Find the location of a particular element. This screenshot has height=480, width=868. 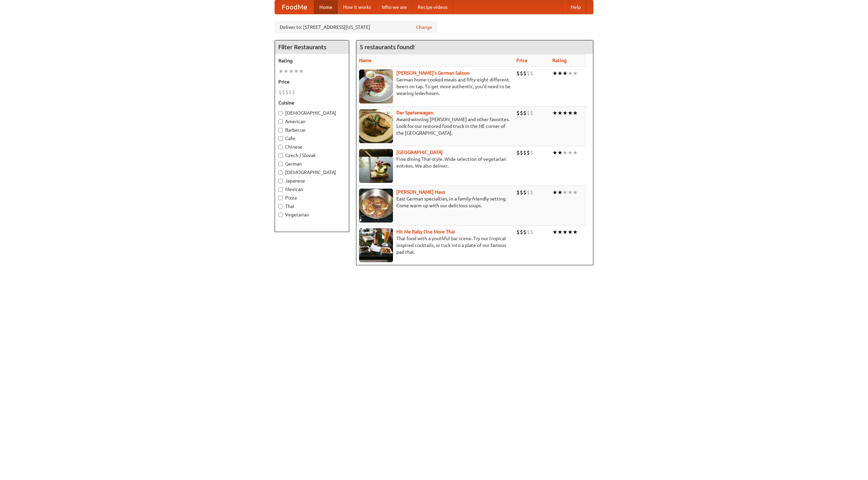

input: Cafe is located at coordinates (280, 138).